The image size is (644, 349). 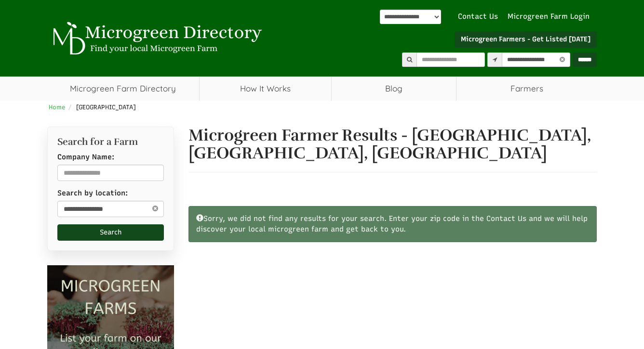 I want to click on a: Contact Us, so click(x=478, y=16).